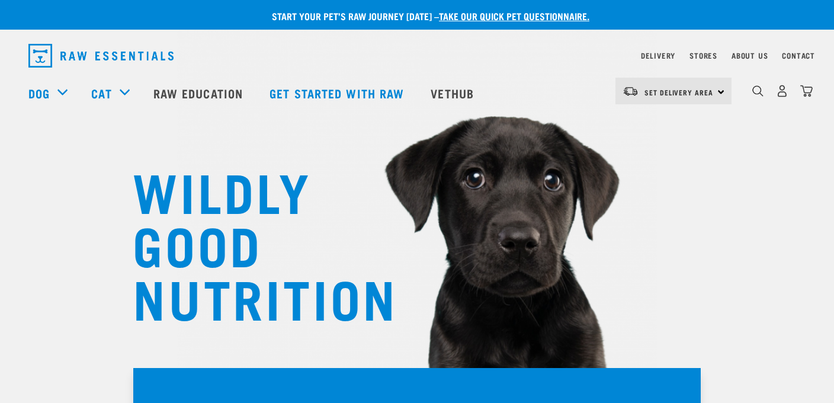 The width and height of the screenshot is (834, 403). I want to click on a: Stores, so click(703, 55).